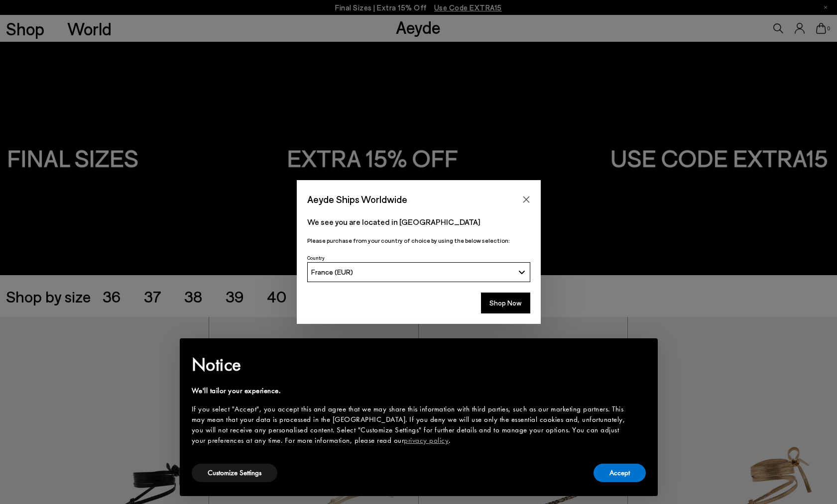 The height and width of the screenshot is (504, 837). Describe the element at coordinates (315, 258) in the screenshot. I see `span: Country` at that location.